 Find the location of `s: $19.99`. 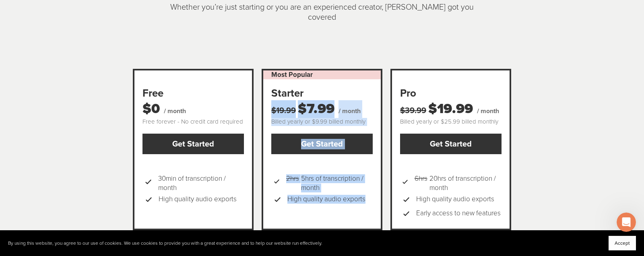

s: $19.99 is located at coordinates (283, 111).